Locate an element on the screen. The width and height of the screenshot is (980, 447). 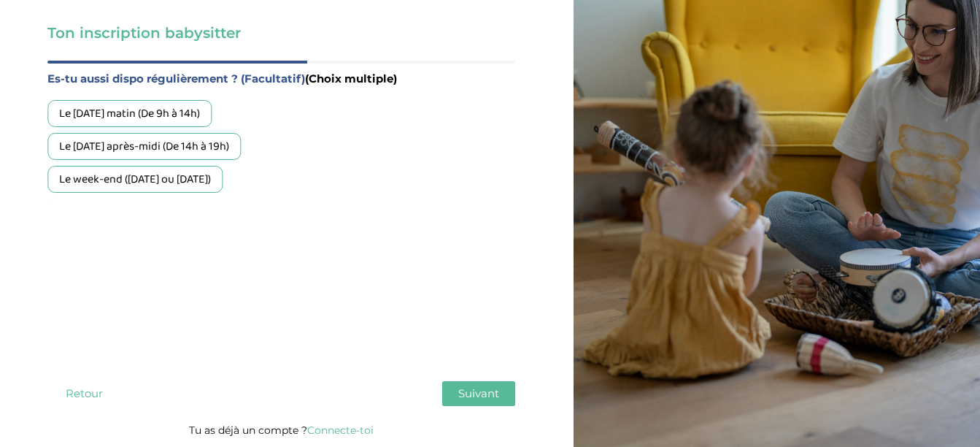
a: Connecte-toi is located at coordinates (340, 430).